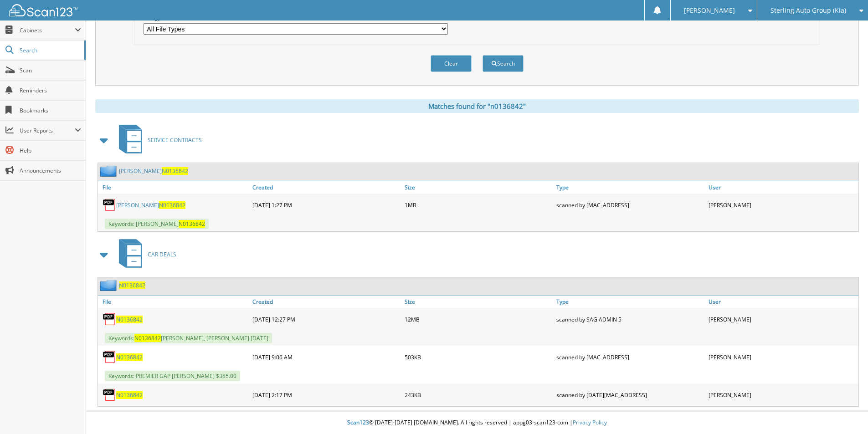 The width and height of the screenshot is (868, 434). I want to click on span: Cabinets, so click(47, 30).